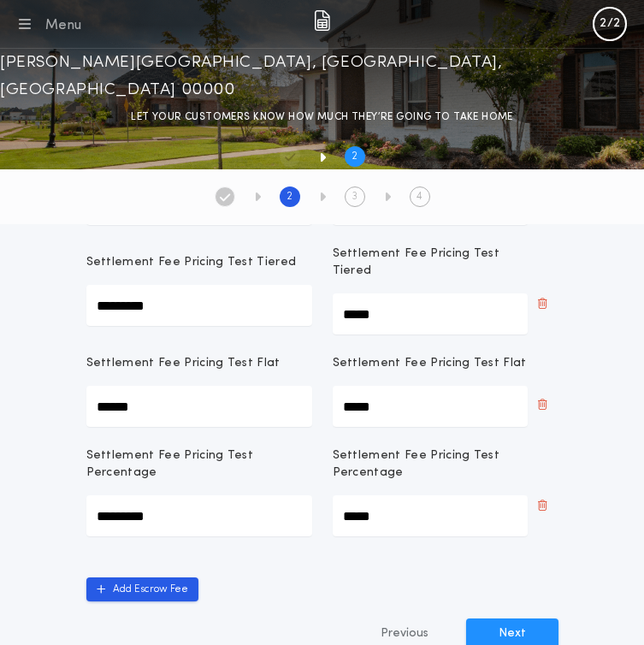 The image size is (644, 645). What do you see at coordinates (354, 197) in the screenshot?
I see `h2: 3` at bounding box center [354, 197].